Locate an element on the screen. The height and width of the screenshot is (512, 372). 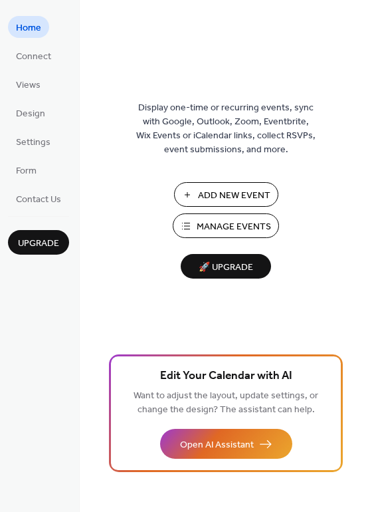
span: Open AI Assistant is located at coordinates (217, 445).